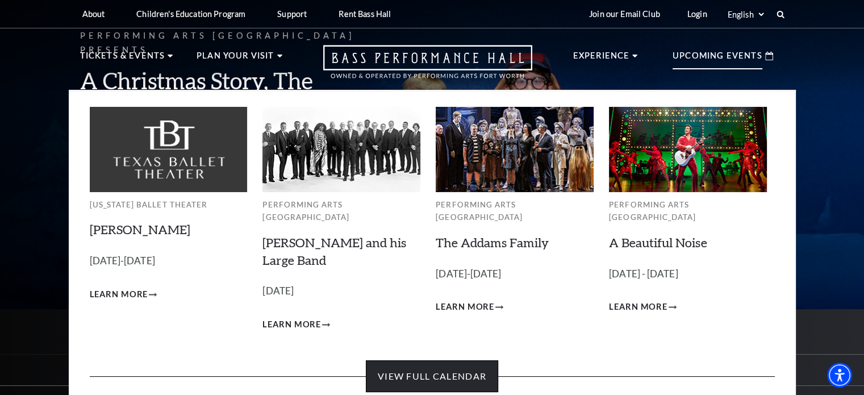 This screenshot has width=864, height=395. I want to click on div: Accessibility Menu, so click(839, 375).